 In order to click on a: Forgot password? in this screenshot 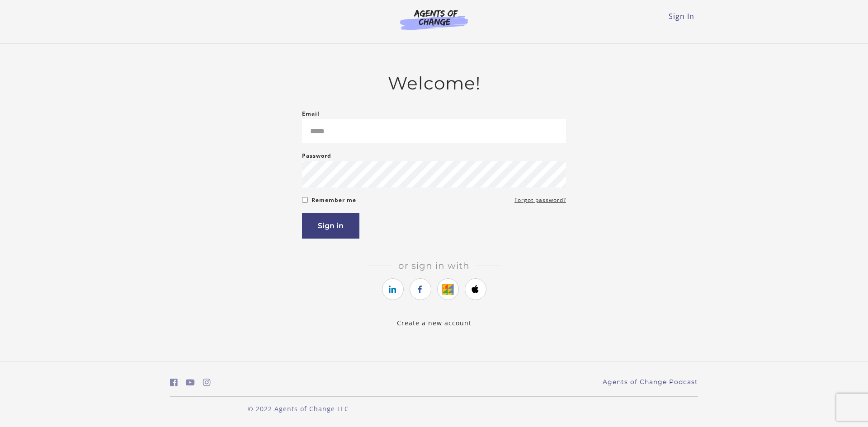, I will do `click(540, 201)`.